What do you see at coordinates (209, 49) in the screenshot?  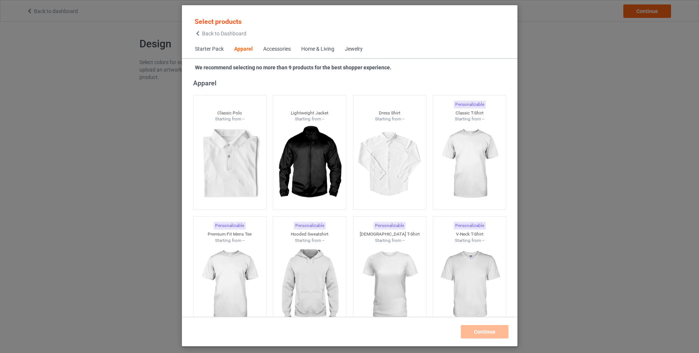 I see `span: Starter Pack` at bounding box center [209, 49].